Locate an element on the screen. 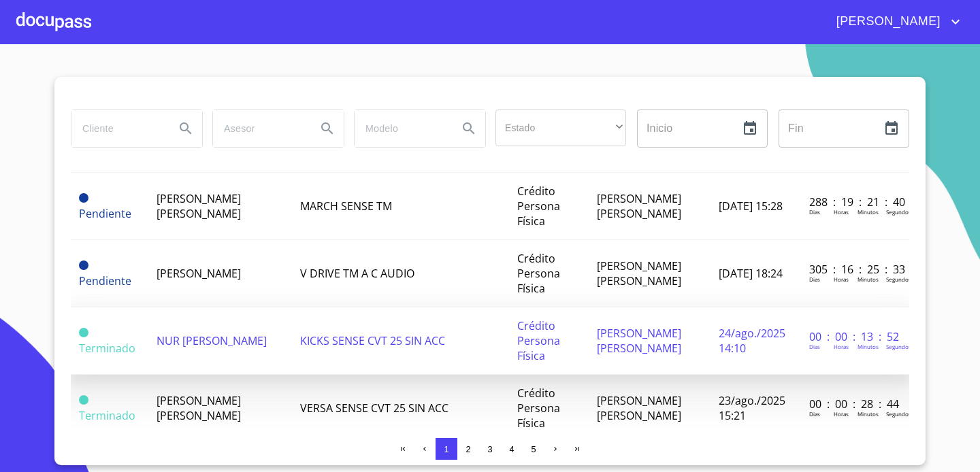  p: 305 : 16 : 25 : 33 is located at coordinates (855, 270).